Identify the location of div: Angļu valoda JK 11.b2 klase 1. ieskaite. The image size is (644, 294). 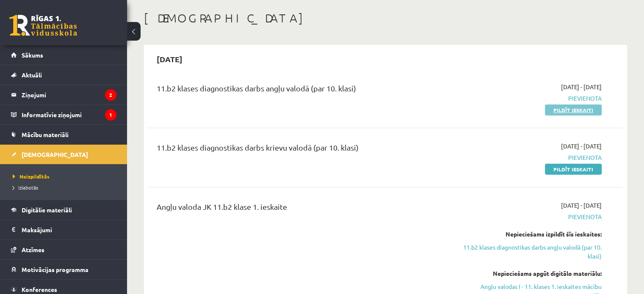
(303, 208).